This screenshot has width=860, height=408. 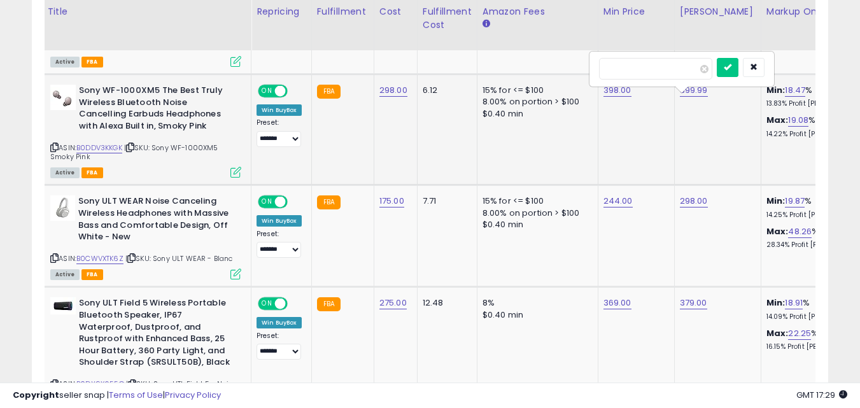 I want to click on a: 22.25, so click(x=799, y=333).